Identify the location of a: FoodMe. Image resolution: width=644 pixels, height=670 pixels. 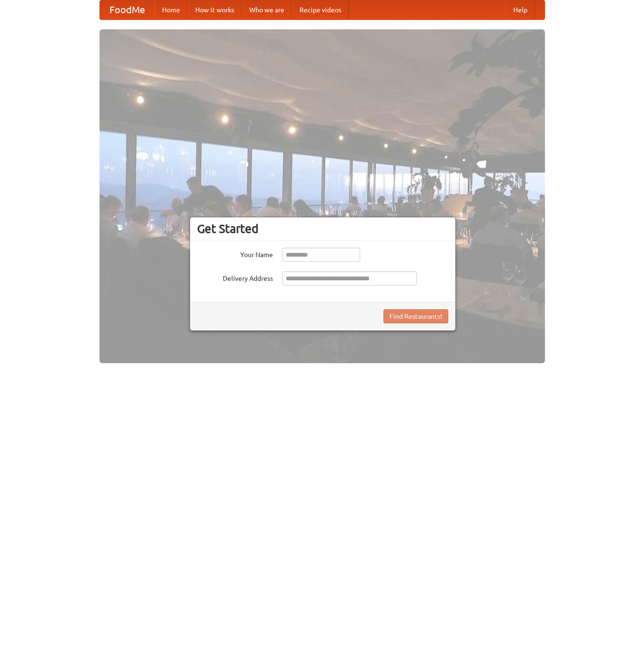
(127, 10).